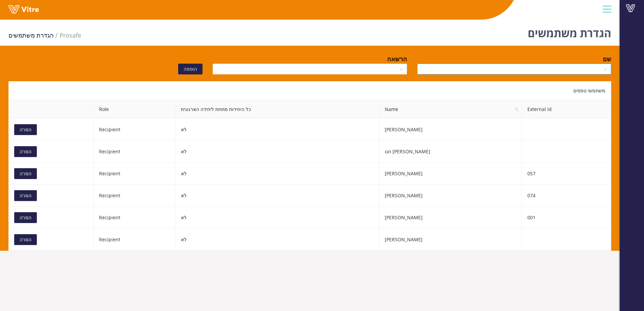 This screenshot has height=311, width=644. Describe the element at coordinates (278, 110) in the screenshot. I see `th: כל היחידות מתחת ליחידה הארגונית` at that location.